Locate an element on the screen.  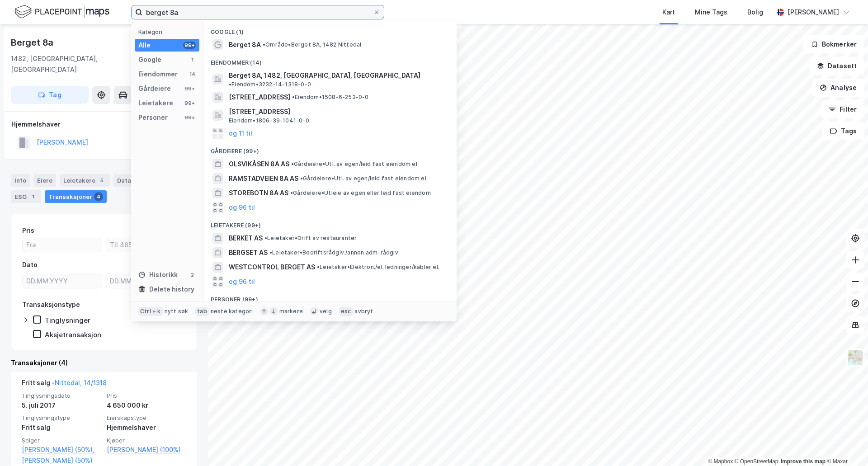
div: Alle is located at coordinates (144, 45).